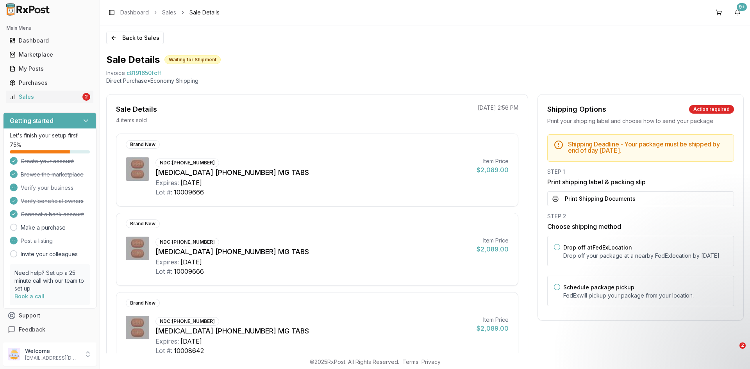 This screenshot has height=369, width=750. Describe the element at coordinates (135, 38) in the screenshot. I see `button: Back to Sales` at that location.